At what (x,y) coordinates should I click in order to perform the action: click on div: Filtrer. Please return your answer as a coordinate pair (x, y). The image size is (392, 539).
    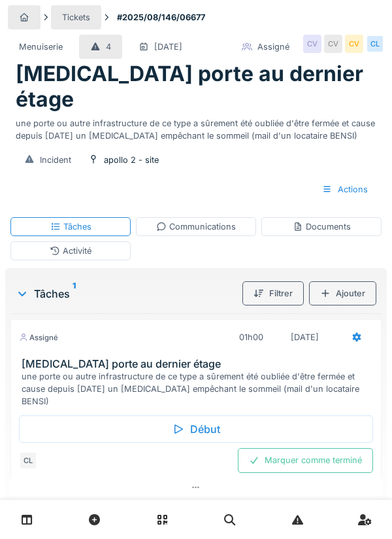
    Looking at the image, I should click on (273, 293).